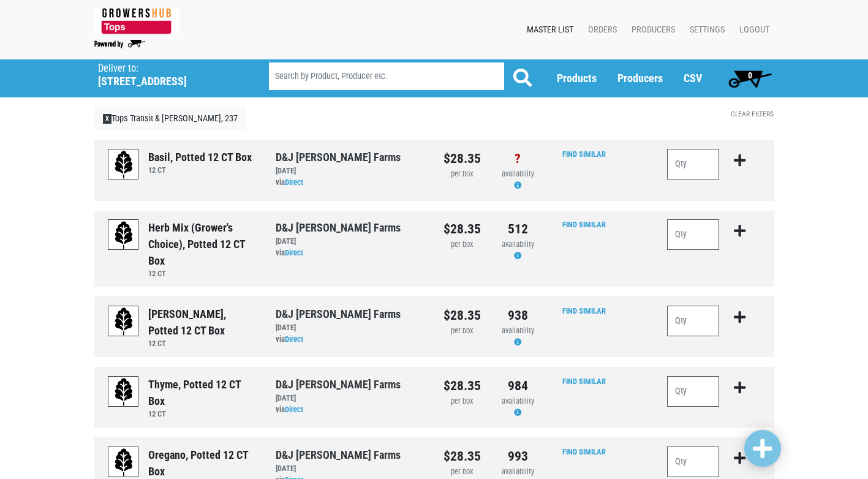  What do you see at coordinates (108, 119) in the screenshot?
I see `span: X` at bounding box center [108, 119].